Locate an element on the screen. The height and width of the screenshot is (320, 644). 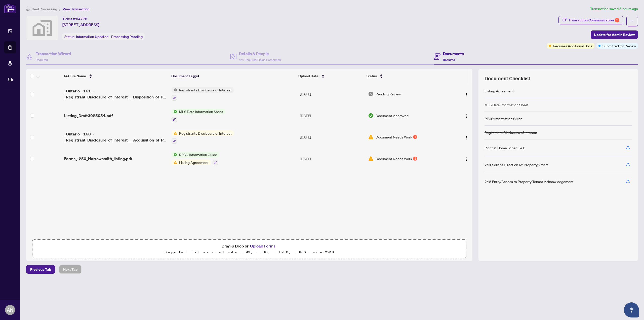
div: Transaction Communication is located at coordinates (594, 20).